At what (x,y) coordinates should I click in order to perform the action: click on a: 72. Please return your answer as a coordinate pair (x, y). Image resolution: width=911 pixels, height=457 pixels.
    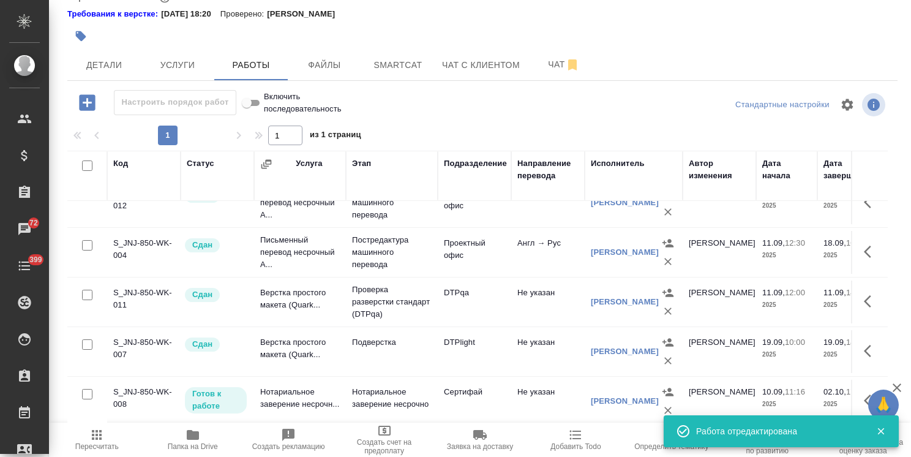
    Looking at the image, I should click on (24, 229).